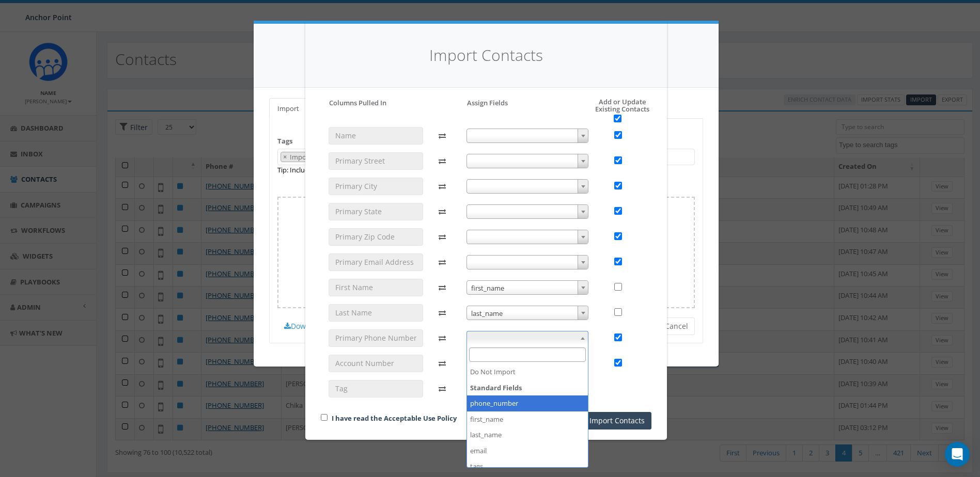 This screenshot has height=477, width=980. Describe the element at coordinates (618, 119) in the screenshot. I see `input: Select All` at that location.